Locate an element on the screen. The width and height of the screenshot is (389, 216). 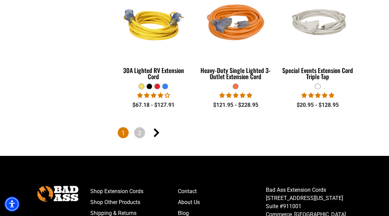
a: Shop Other Products is located at coordinates (134, 203).